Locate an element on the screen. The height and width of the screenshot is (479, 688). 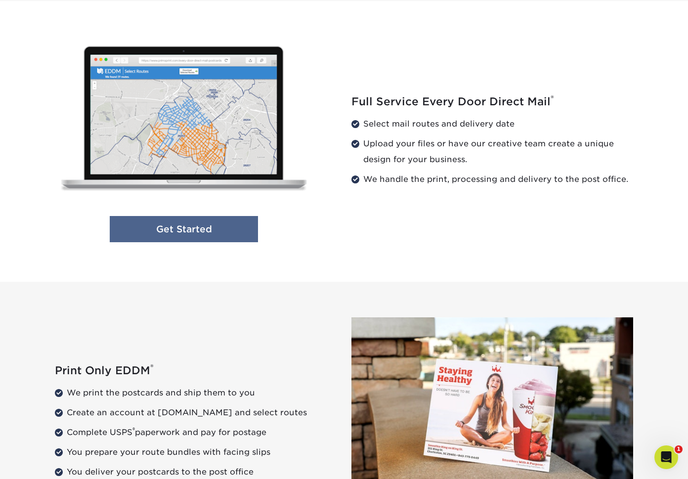
h2: Print Only EDDM is located at coordinates (196, 371).